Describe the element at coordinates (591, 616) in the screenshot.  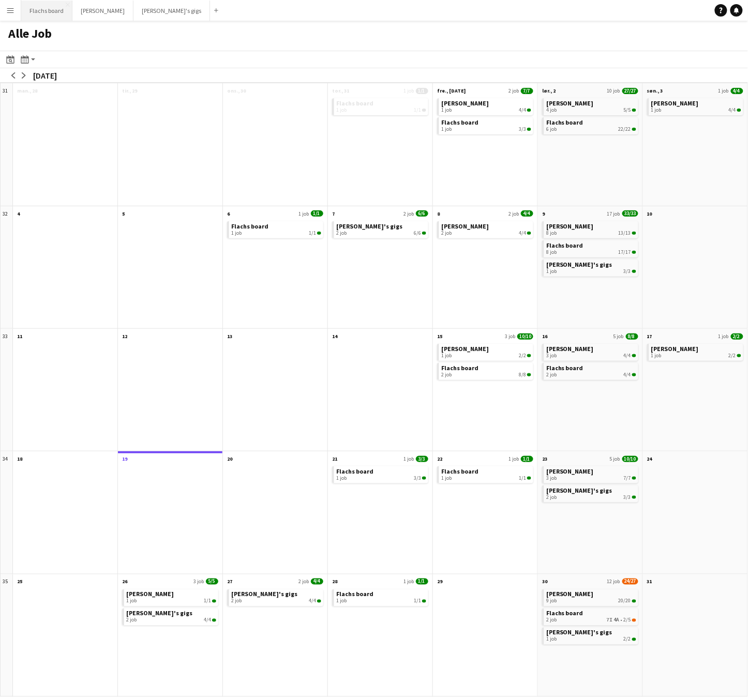
I see `a: Flachs board2 job7I4A•2/5` at that location.